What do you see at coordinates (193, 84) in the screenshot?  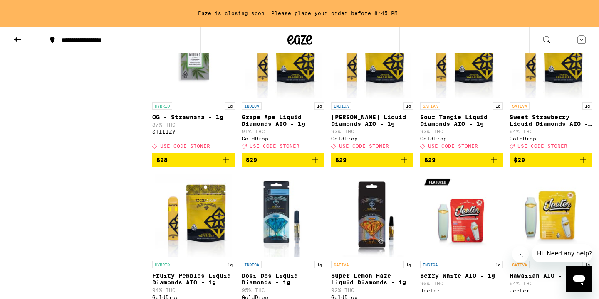 I see `a: Open page for OG - Strawnana - 1g from STIIIZY` at bounding box center [193, 84].